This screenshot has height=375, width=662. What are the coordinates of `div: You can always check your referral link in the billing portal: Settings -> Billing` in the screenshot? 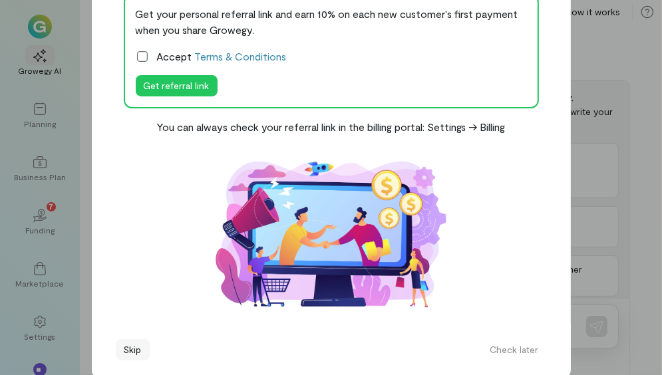 It's located at (331, 127).